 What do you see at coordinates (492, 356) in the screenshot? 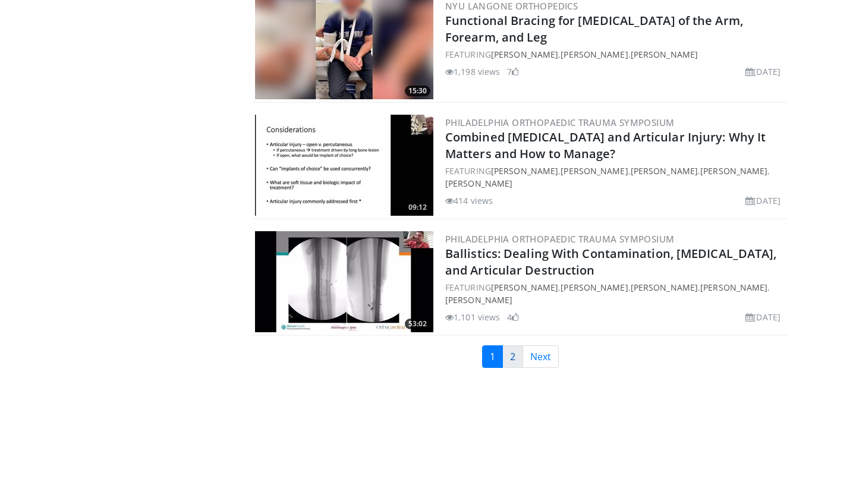
I see `a: 1` at bounding box center [492, 356].